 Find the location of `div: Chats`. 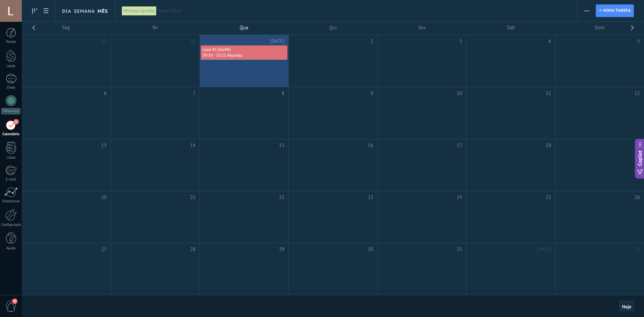

div: Chats is located at coordinates (11, 87).